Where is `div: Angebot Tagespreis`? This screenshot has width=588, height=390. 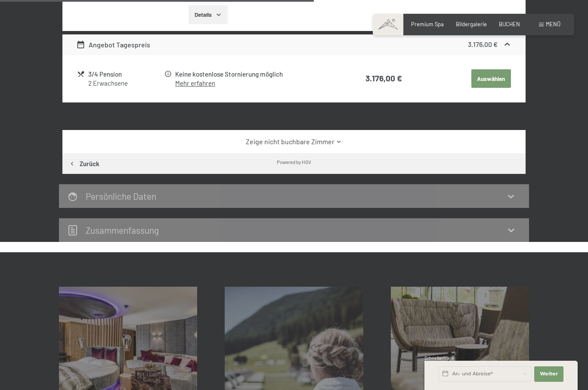 div: Angebot Tagespreis is located at coordinates (113, 45).